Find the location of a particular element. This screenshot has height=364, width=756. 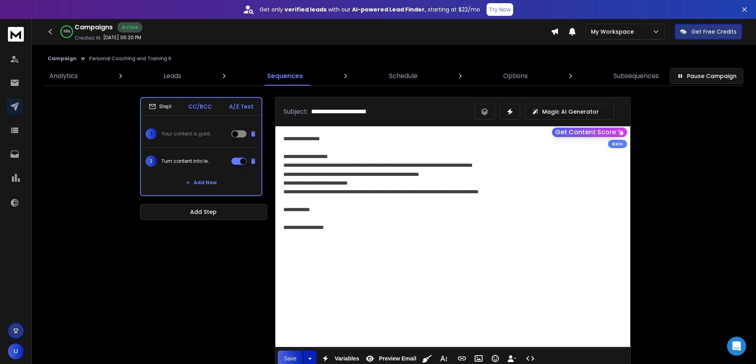

p: Sequences is located at coordinates (285, 76).